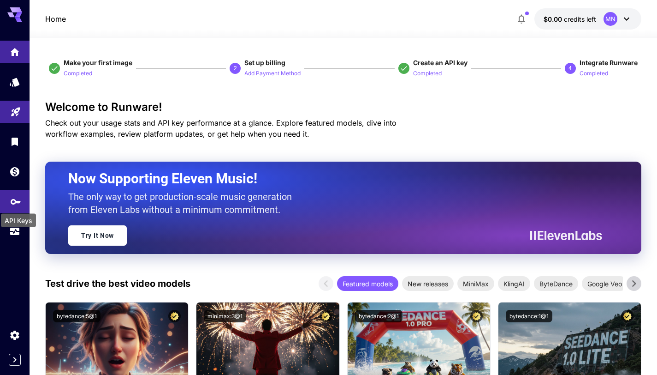  I want to click on p: 4, so click(570, 68).